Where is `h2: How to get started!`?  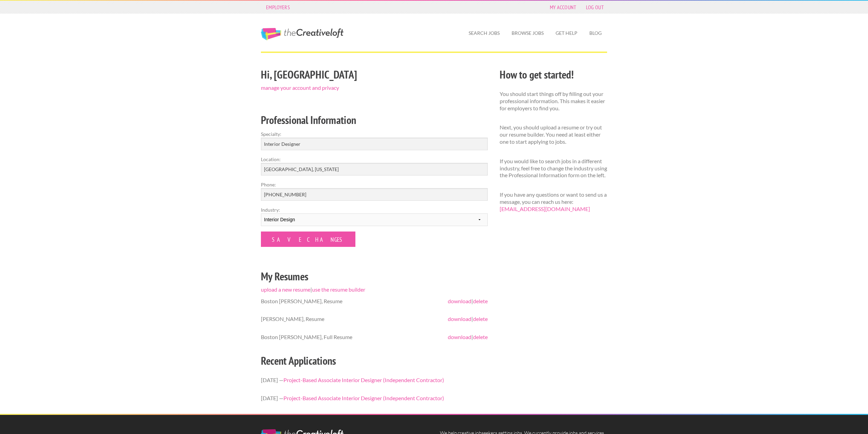 h2: How to get started! is located at coordinates (553, 74).